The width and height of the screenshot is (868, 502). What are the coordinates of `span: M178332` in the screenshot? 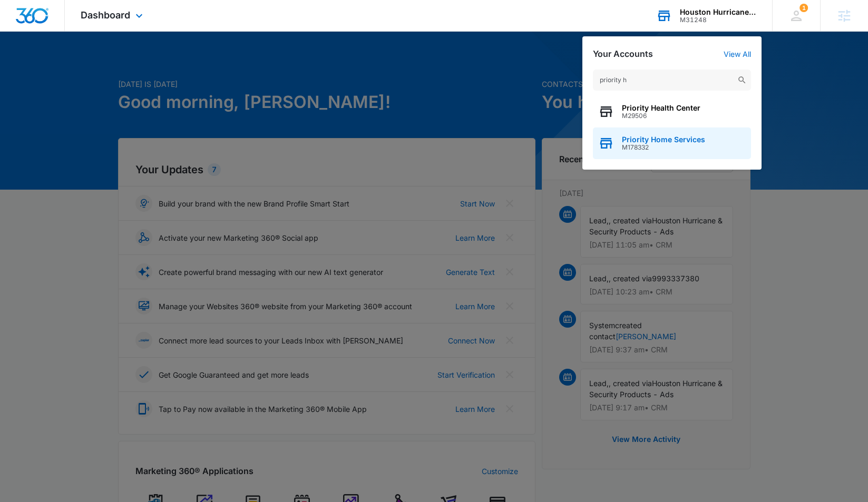 It's located at (664, 148).